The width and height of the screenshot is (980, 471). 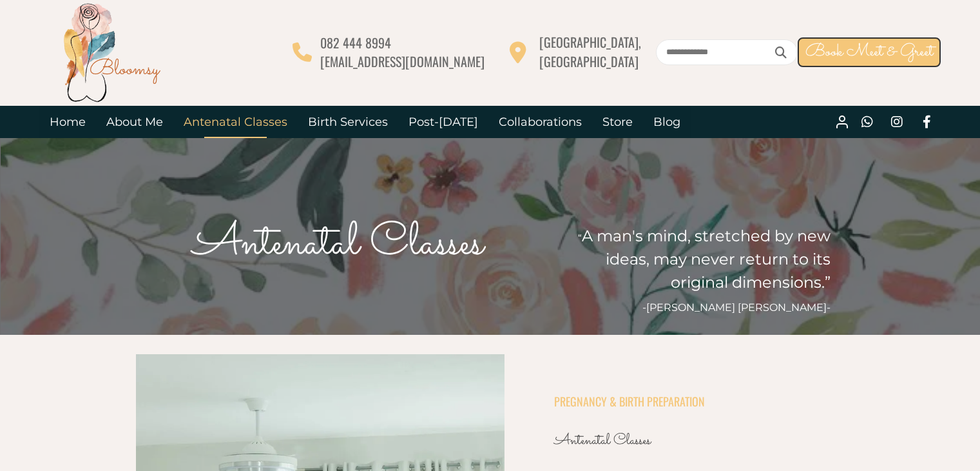 What do you see at coordinates (356, 42) in the screenshot?
I see `span: 082 444 8994` at bounding box center [356, 42].